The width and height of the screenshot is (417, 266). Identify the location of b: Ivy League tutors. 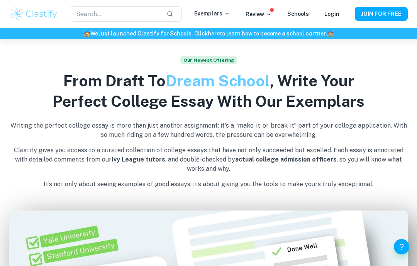
(138, 159).